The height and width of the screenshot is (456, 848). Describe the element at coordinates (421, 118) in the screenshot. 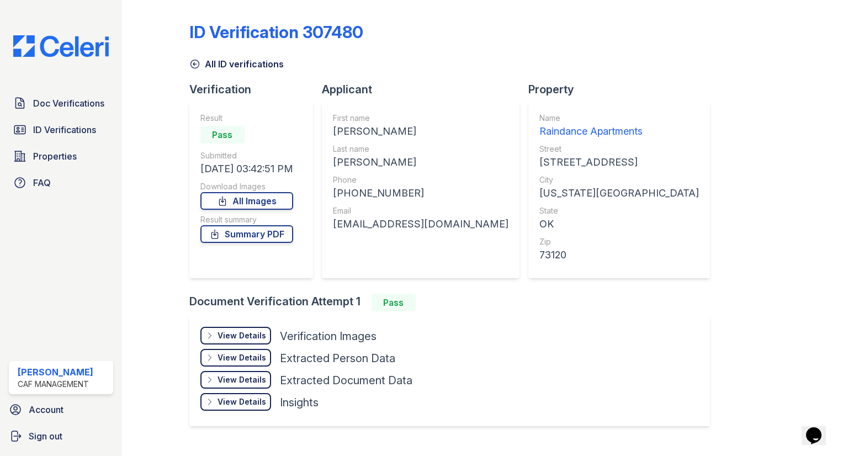

I see `div: First name` at that location.